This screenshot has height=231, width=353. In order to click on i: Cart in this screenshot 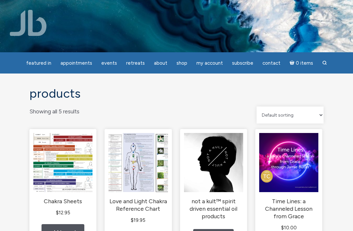, I will do `click(292, 63)`.